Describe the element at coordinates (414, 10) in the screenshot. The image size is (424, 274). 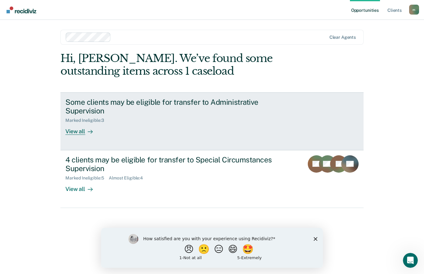
I see `button: Profile dropdown button` at that location.